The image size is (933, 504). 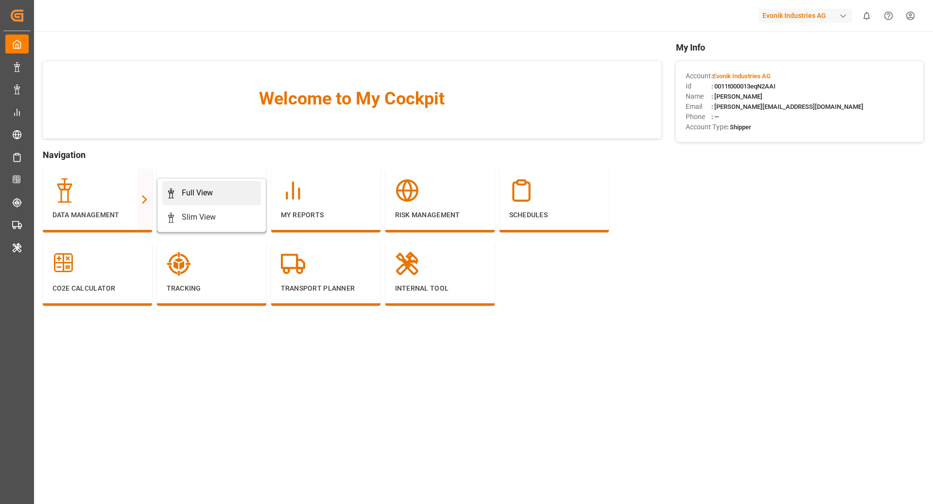 What do you see at coordinates (352, 99) in the screenshot?
I see `span: Welcome to My Cockpit` at bounding box center [352, 99].